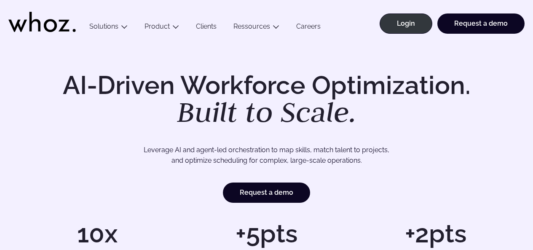 This screenshot has width=533, height=250. Describe the element at coordinates (108, 28) in the screenshot. I see `button: Solutions` at that location.